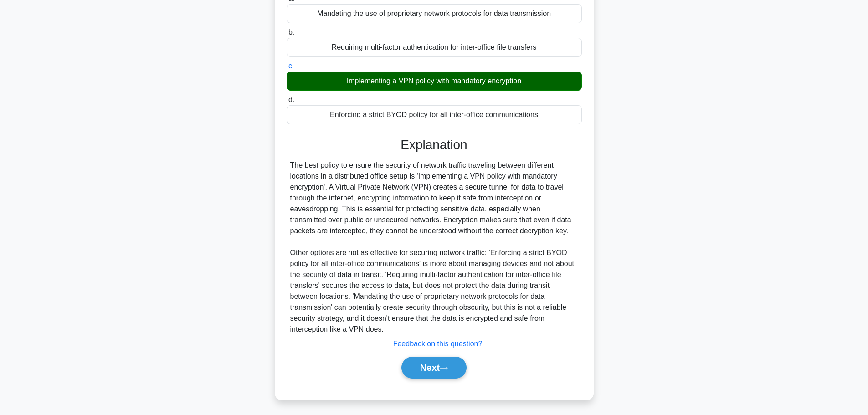 This screenshot has width=868, height=415. I want to click on span: c., so click(291, 65).